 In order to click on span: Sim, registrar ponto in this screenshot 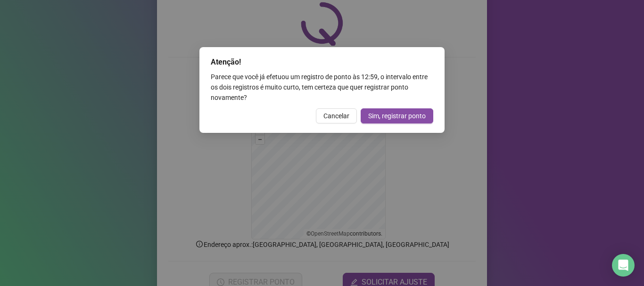, I will do `click(397, 116)`.